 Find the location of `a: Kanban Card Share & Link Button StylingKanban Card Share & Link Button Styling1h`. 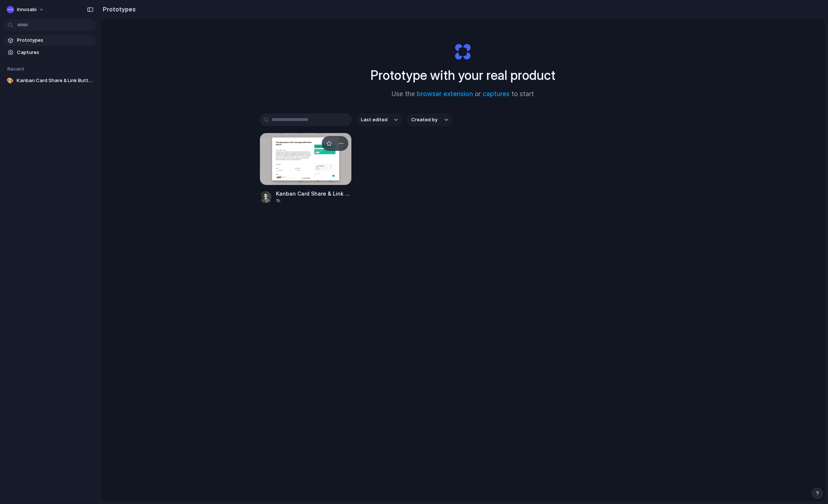

a: Kanban Card Share & Link Button StylingKanban Card Share & Link Button Styling1h is located at coordinates (306, 168).